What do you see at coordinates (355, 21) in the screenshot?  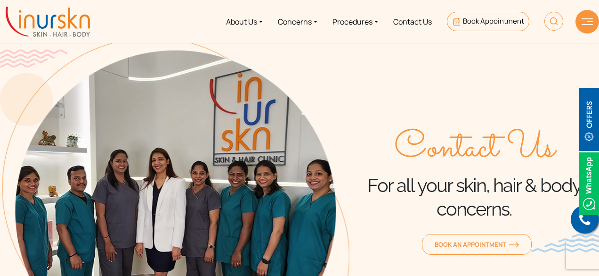 I see `a: Procedures` at bounding box center [355, 21].